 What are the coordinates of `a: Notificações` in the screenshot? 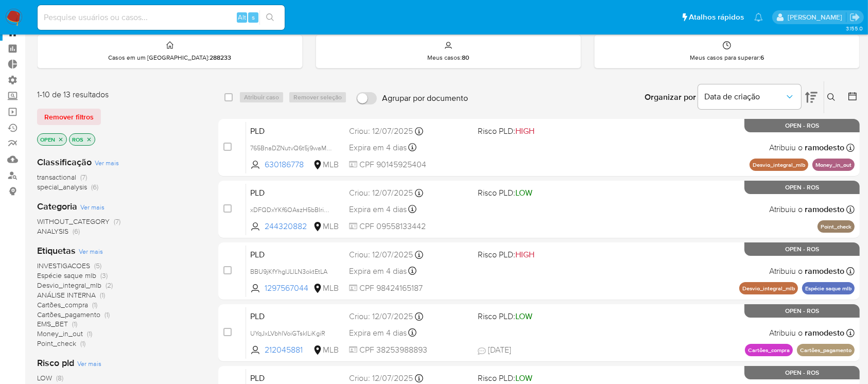 It's located at (758, 17).